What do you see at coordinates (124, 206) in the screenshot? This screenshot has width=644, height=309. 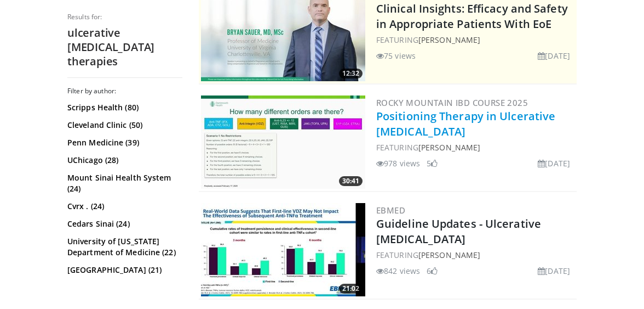 I see `a: Cvrx . (24)` at bounding box center [124, 206].